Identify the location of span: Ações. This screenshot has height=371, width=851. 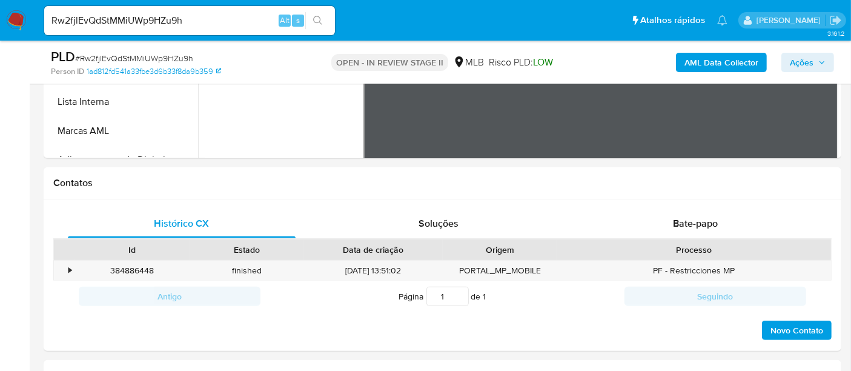
(802, 62).